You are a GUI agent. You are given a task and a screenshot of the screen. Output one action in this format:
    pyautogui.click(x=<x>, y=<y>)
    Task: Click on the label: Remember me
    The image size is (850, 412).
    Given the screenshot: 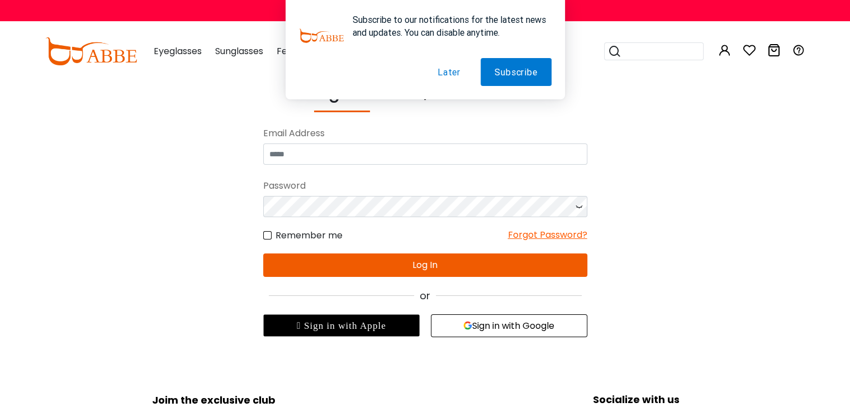 What is the action you would take?
    pyautogui.click(x=303, y=235)
    